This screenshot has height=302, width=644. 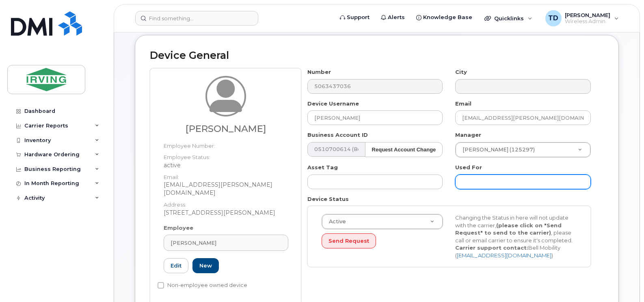 I want to click on a: Edit, so click(x=176, y=266).